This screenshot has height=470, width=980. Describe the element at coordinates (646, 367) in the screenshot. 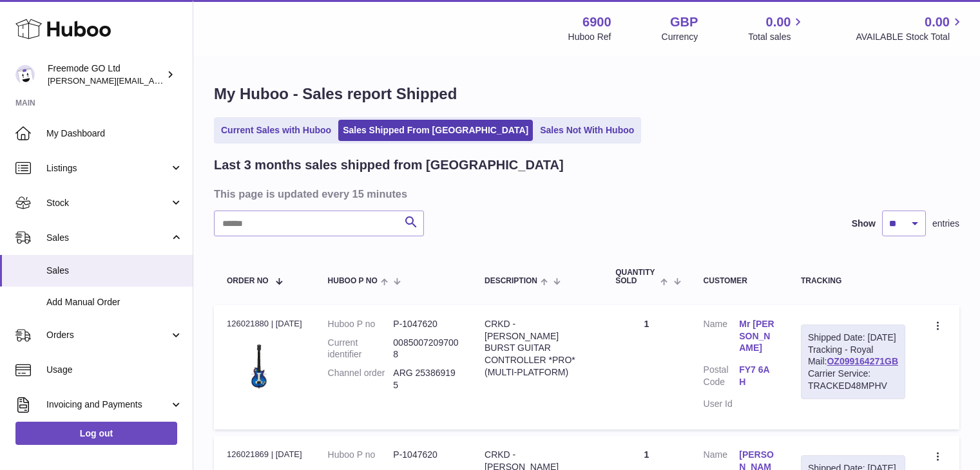

I see `td: 1` at that location.